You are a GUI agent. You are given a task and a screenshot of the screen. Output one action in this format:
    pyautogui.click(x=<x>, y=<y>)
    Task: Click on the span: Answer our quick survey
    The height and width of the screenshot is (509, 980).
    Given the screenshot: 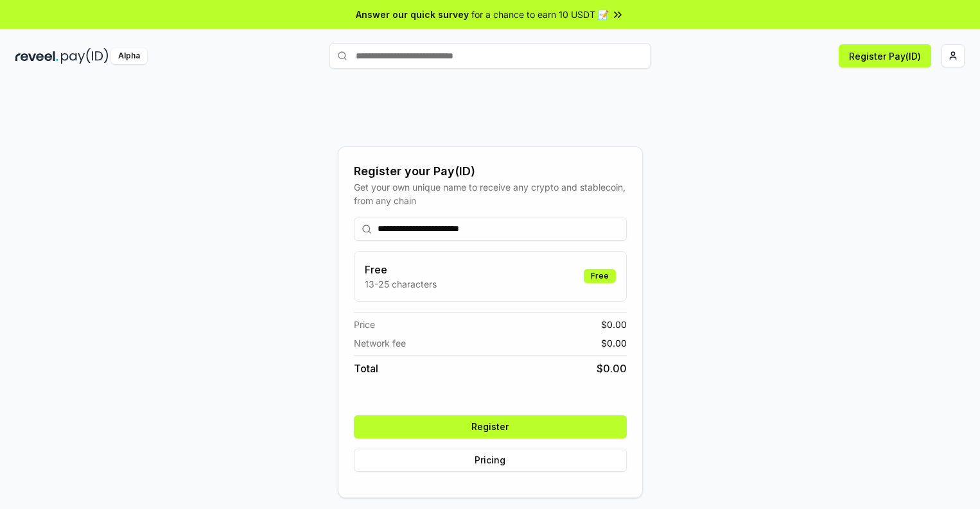 What is the action you would take?
    pyautogui.click(x=412, y=14)
    